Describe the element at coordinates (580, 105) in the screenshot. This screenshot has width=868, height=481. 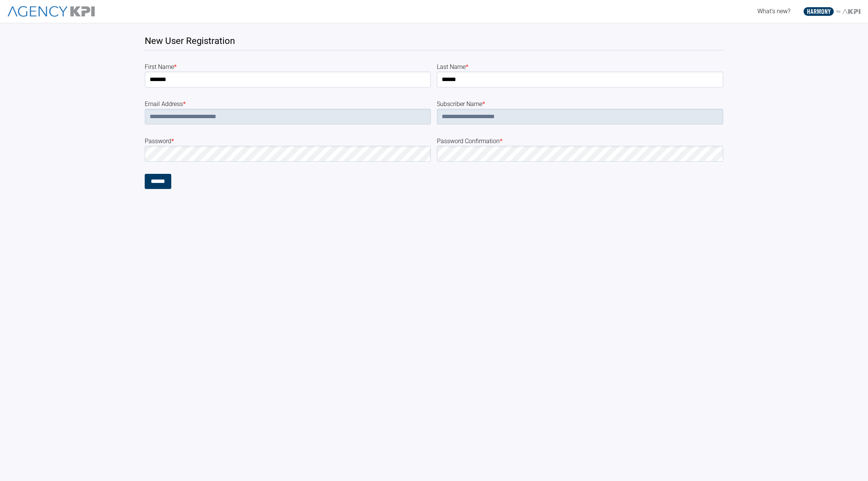
I see `label: subscriber Name` at that location.